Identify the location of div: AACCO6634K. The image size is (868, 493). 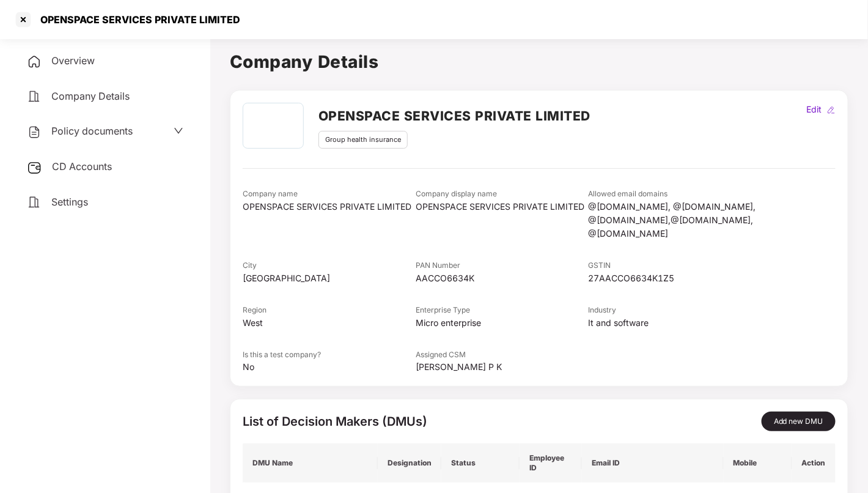
(502, 279).